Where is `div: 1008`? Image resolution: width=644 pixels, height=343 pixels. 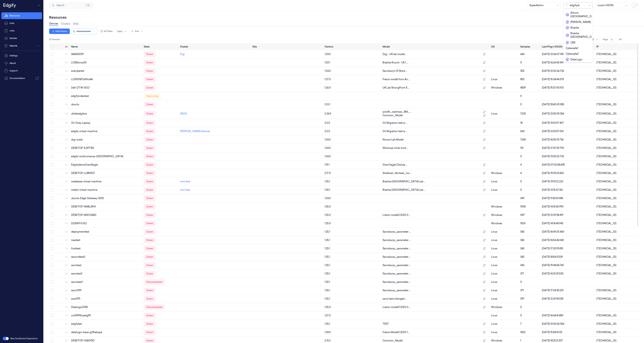
div: 1008 is located at coordinates (529, 206).